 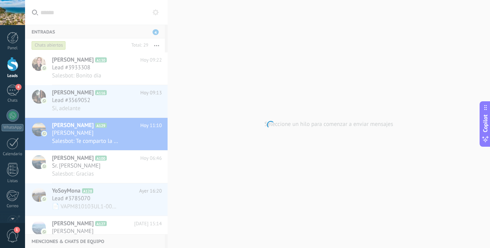 What do you see at coordinates (13, 206) in the screenshot?
I see `div: Correo` at bounding box center [13, 206].